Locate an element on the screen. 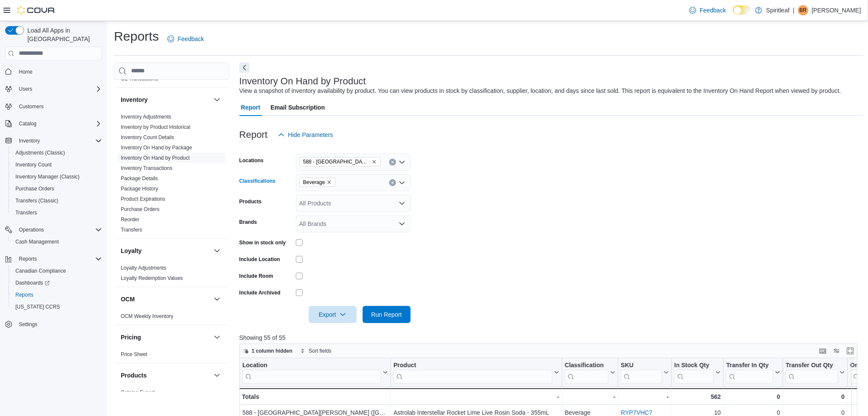 The height and width of the screenshot is (416, 868). label: Classifications is located at coordinates (257, 181).